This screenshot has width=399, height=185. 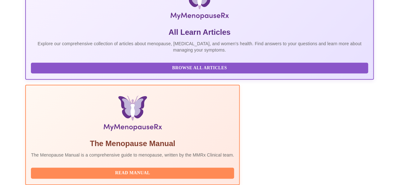 I want to click on span: Read Manual, so click(x=132, y=173).